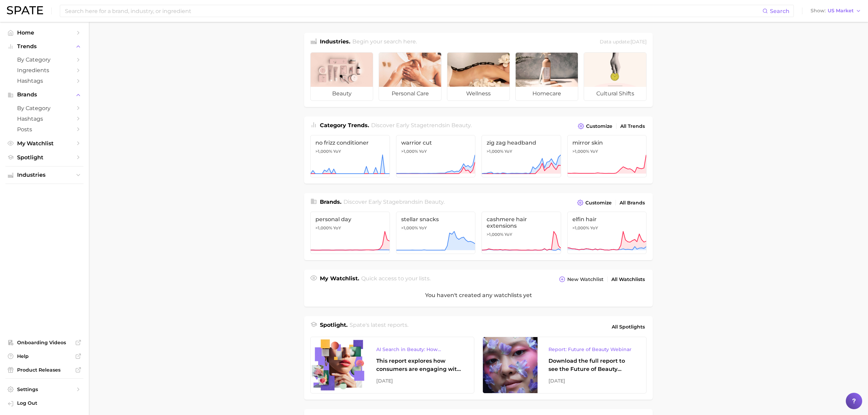 Image resolution: width=868 pixels, height=415 pixels. I want to click on a: All Watchlists, so click(628, 280).